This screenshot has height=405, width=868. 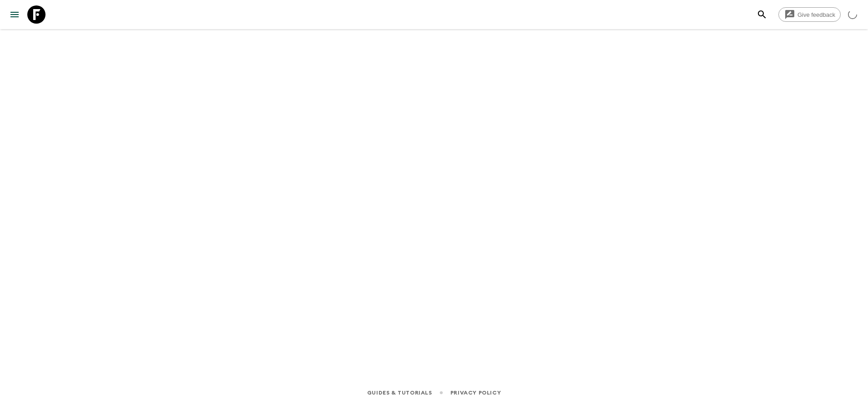 I want to click on span: Give feedback, so click(x=816, y=15).